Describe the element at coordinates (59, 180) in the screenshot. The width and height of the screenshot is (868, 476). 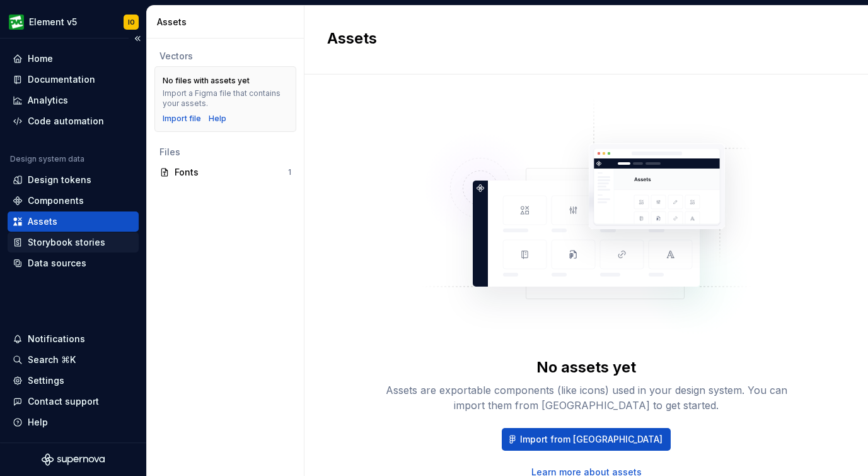
I see `div: Design tokens` at that location.